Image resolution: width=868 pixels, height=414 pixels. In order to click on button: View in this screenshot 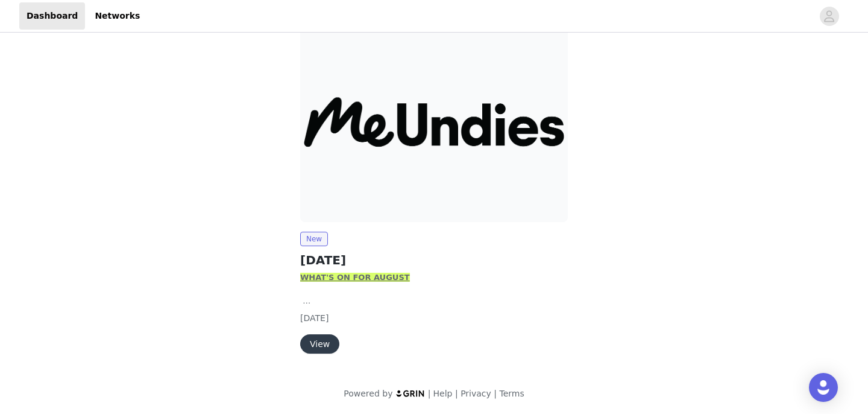, I will do `click(319, 344)`.